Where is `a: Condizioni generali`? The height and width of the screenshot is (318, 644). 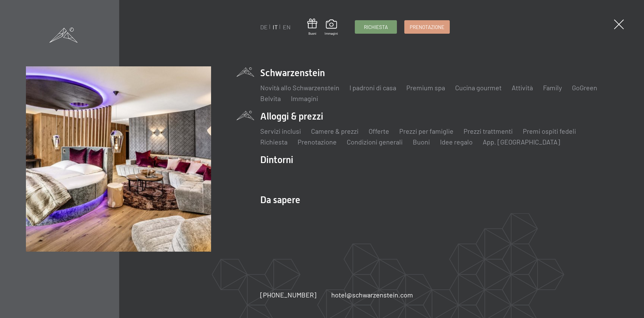 a: Condizioni generali is located at coordinates (375, 142).